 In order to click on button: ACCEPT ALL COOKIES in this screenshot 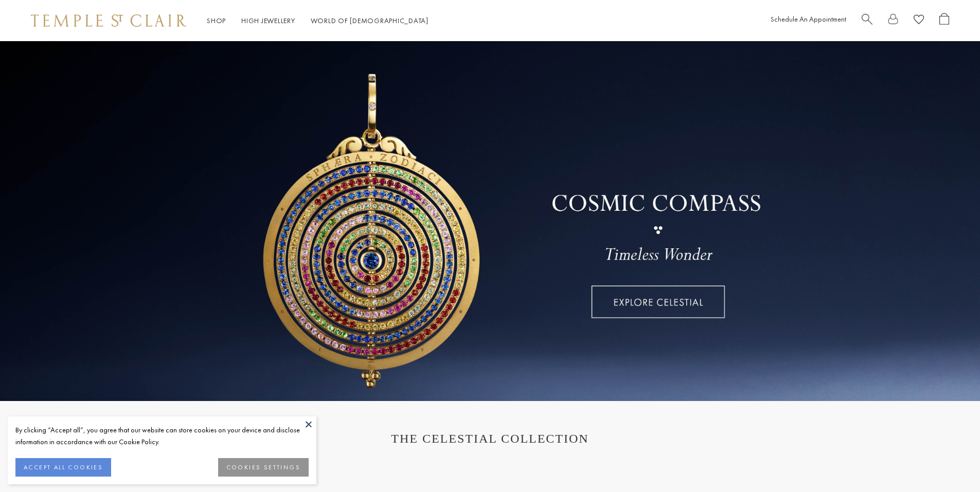, I will do `click(63, 467)`.